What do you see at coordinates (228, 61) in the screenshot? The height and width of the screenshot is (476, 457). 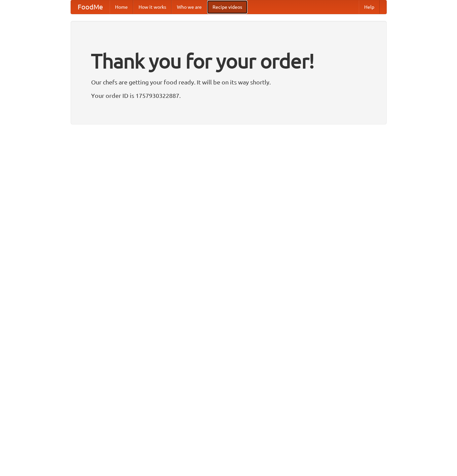 I see `h1: Thank you for your order!` at bounding box center [228, 61].